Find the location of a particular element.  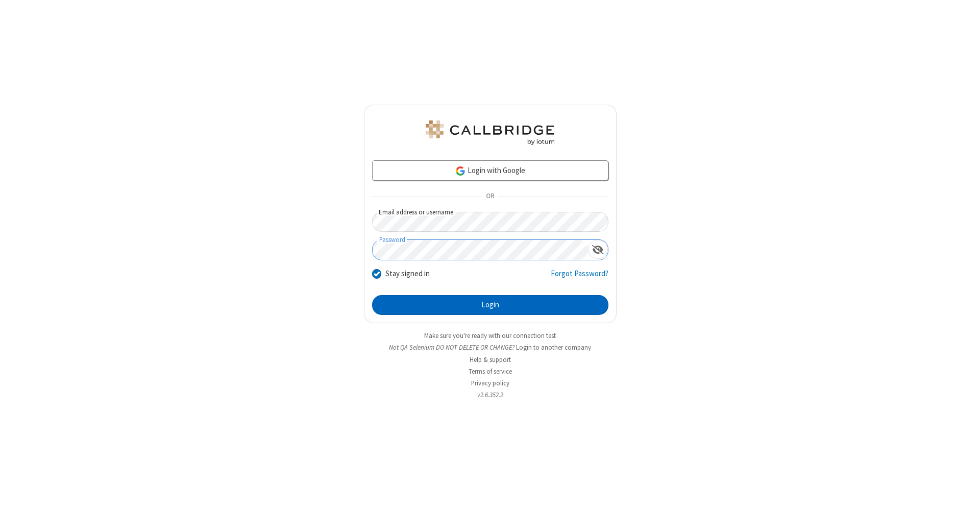

button: Login to another company is located at coordinates (553, 347).